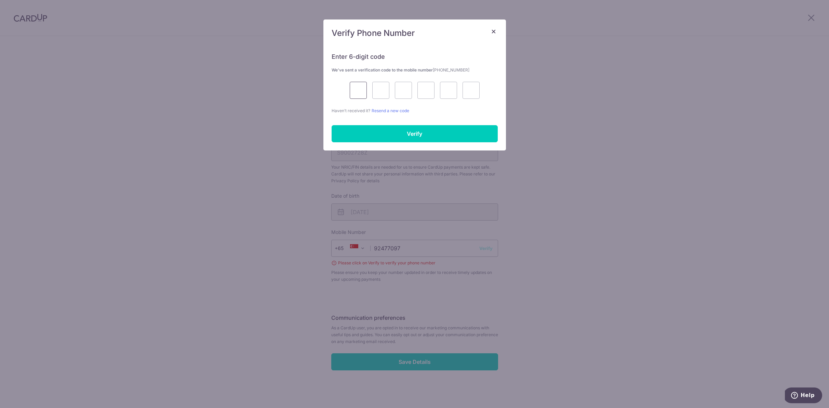  I want to click on span: Haven’t received it?, so click(351, 110).